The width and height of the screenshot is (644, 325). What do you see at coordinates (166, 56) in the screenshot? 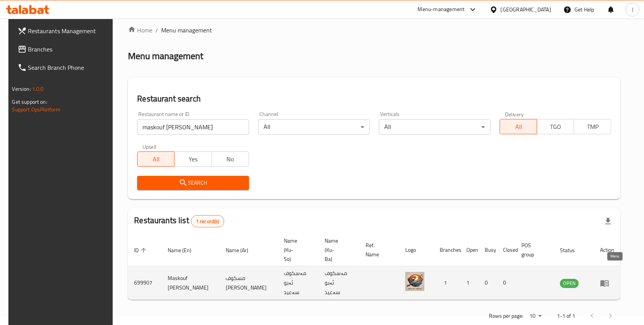
I see `h2: Menu management` at bounding box center [166, 56].